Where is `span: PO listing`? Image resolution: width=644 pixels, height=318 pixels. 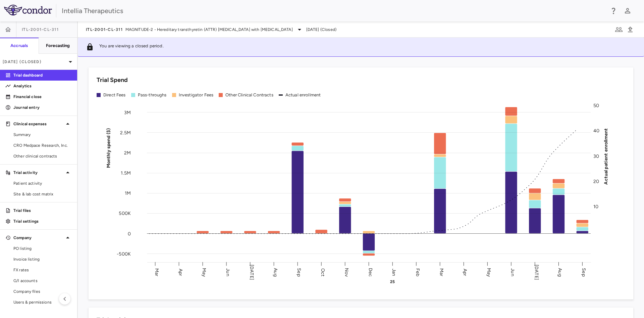
span: PO listing is located at coordinates (43, 249).